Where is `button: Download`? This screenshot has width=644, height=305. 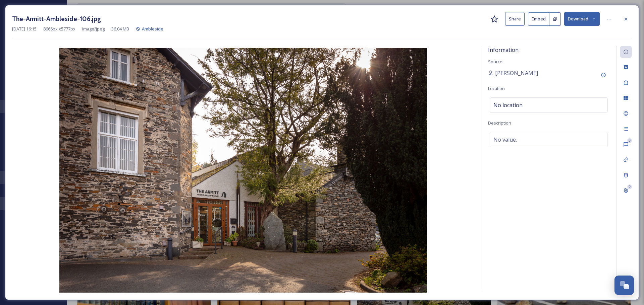
button: Download is located at coordinates (582, 19).